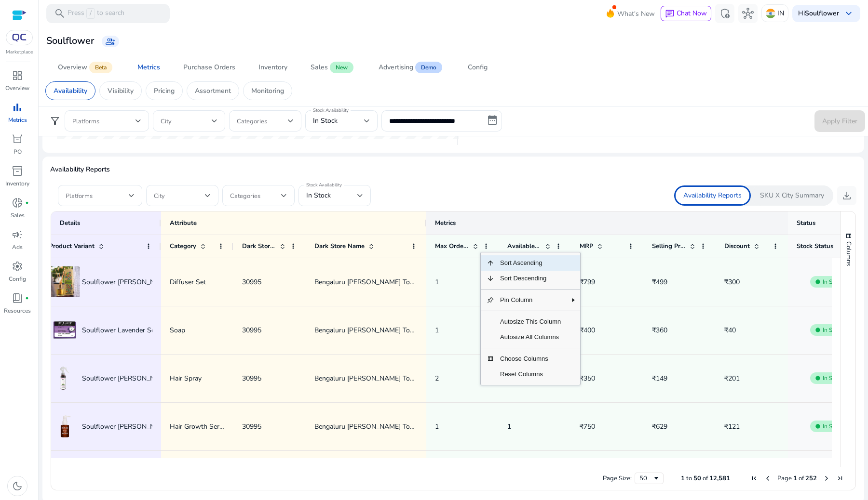 Image resolution: width=868 pixels, height=500 pixels. I want to click on span: Product Variant, so click(72, 246).